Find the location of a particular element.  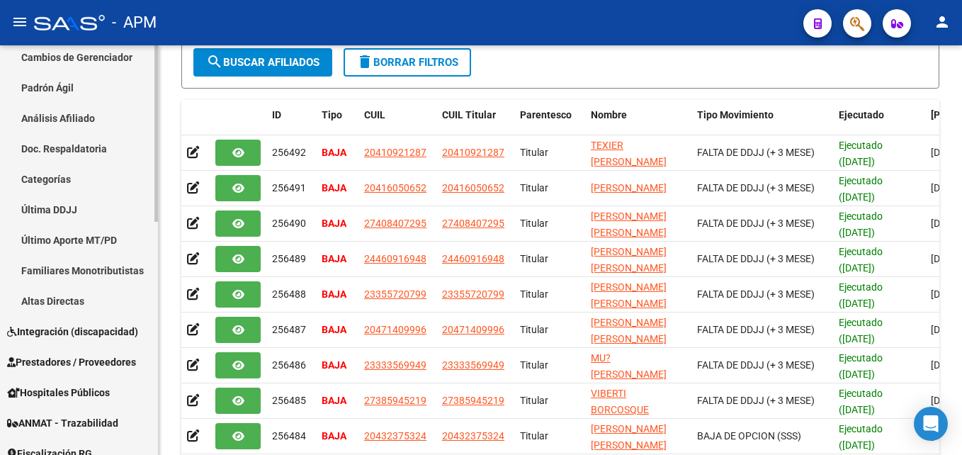

span: 256492 is located at coordinates (289, 152).